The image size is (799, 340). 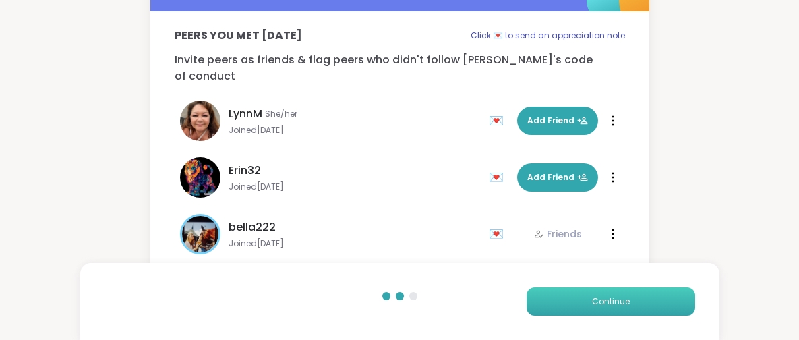 I want to click on p: Click 💌 to send an appreciation note, so click(x=548, y=36).